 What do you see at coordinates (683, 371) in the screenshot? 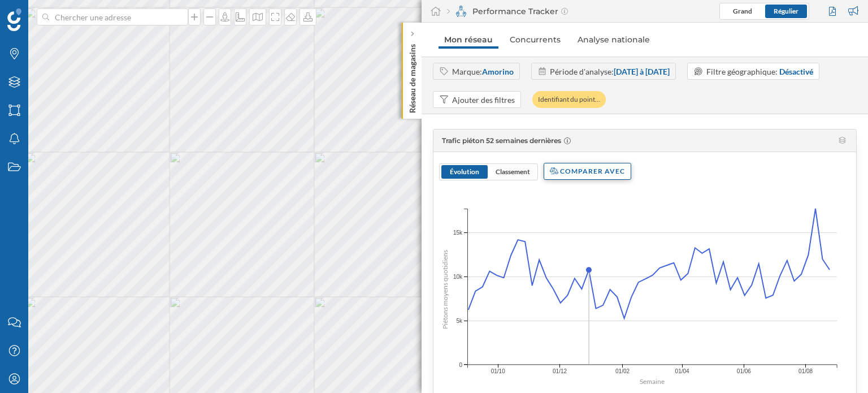
I see `text: 01/04` at bounding box center [683, 371].